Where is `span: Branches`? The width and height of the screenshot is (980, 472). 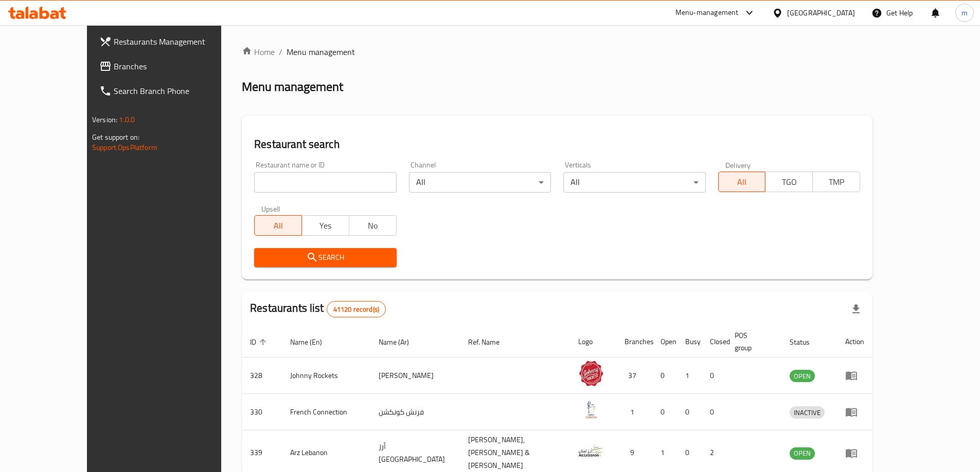
span: Branches is located at coordinates (178, 66).